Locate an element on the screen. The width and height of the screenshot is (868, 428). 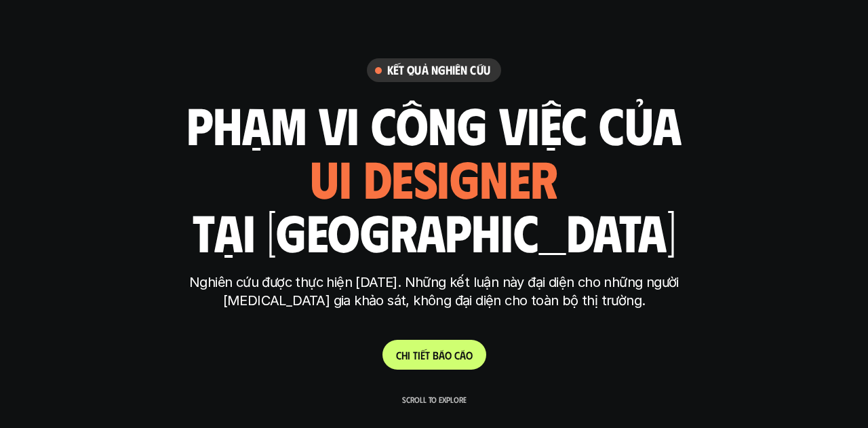
a: Chitiếtbáocáo is located at coordinates (434, 355).